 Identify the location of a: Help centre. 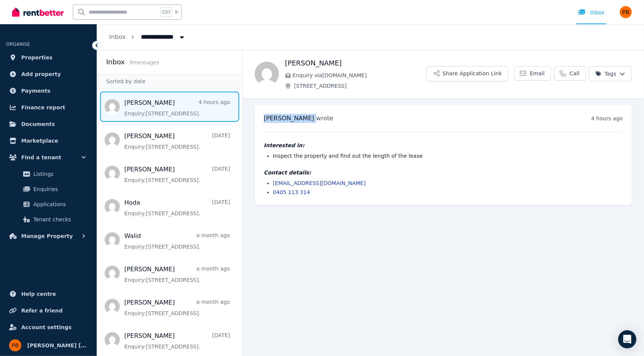
(48, 294).